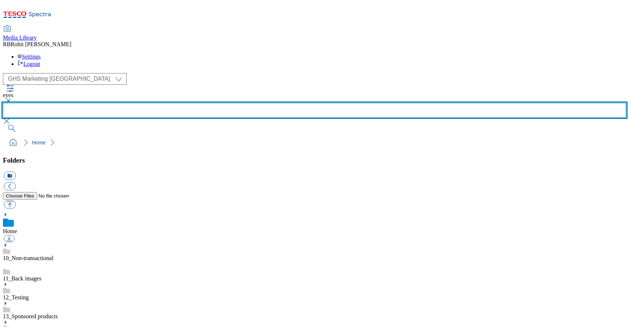  I want to click on a: 11_Back images, so click(22, 279).